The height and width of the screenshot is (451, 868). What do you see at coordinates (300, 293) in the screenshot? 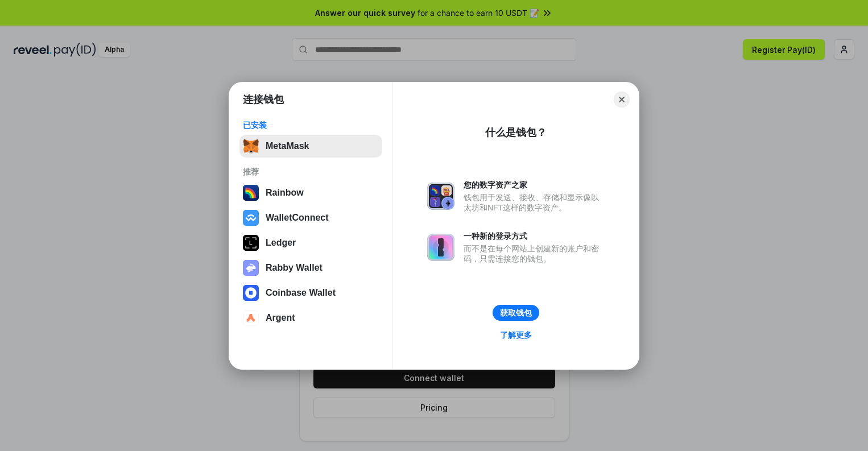
I see `div: Coinbase Wallet` at bounding box center [300, 293].